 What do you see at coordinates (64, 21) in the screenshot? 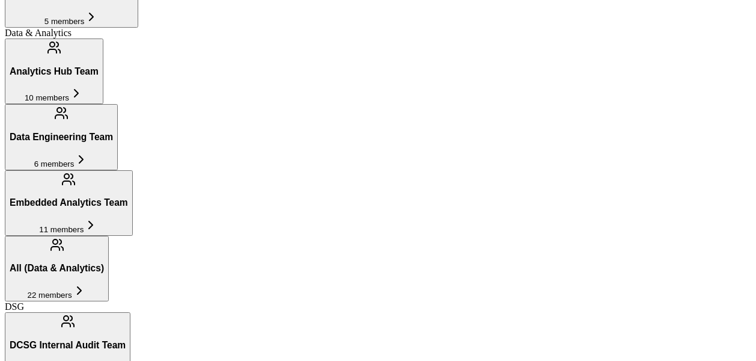
I see `span: 5 members` at bounding box center [64, 21].